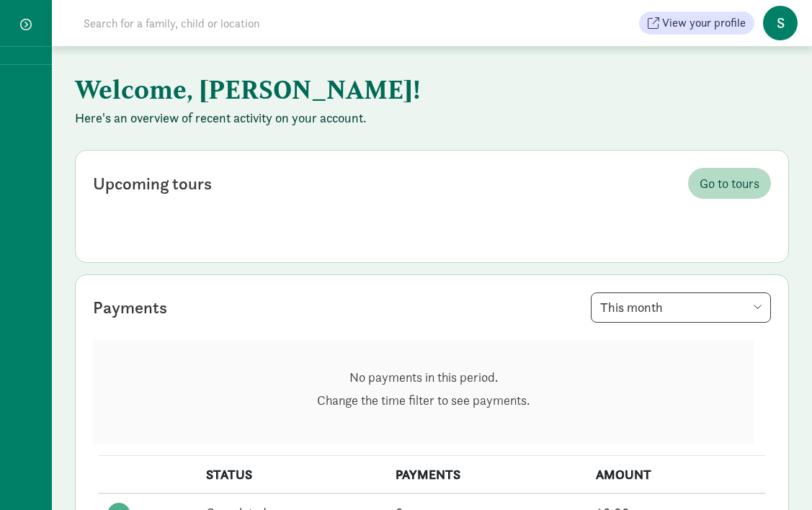 The width and height of the screenshot is (812, 510). What do you see at coordinates (780, 23) in the screenshot?
I see `span: S` at bounding box center [780, 23].